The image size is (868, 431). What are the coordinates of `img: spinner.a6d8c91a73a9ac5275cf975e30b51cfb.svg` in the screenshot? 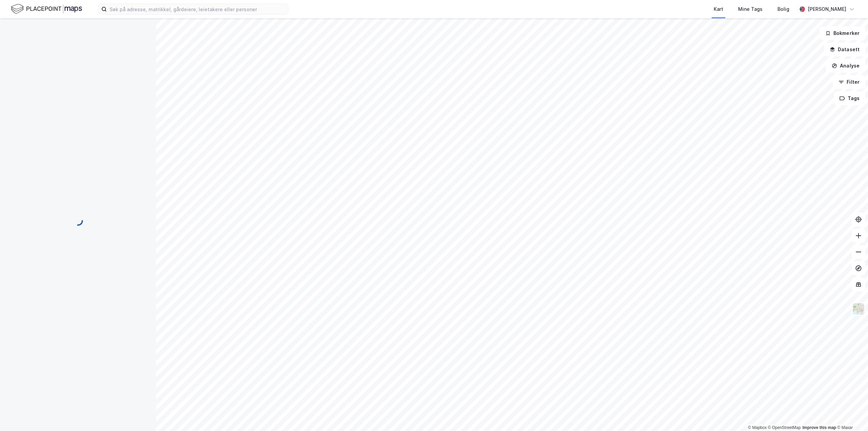 It's located at (78, 220).